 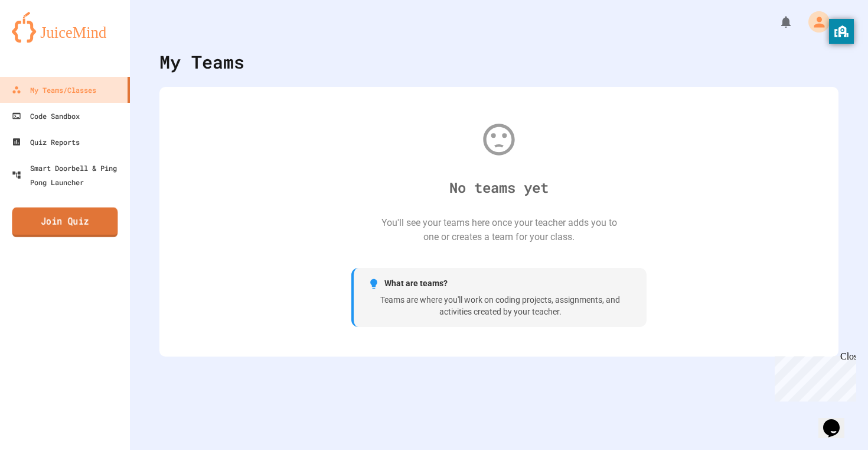 I want to click on div: My Notifications, so click(x=776, y=22).